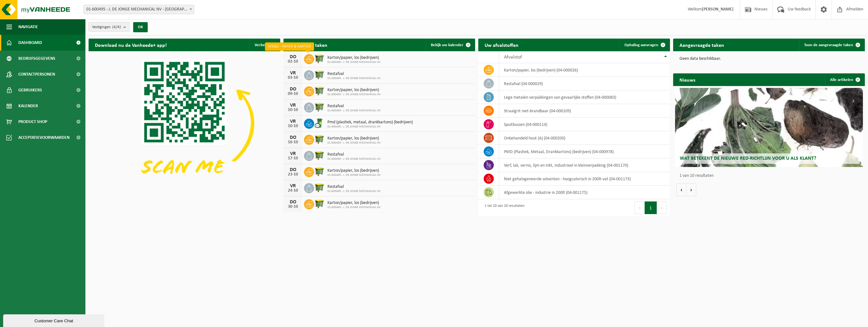 This screenshot has width=868, height=327. Describe the element at coordinates (584, 97) in the screenshot. I see `td: lege metalen verpakkingen van gevaarlijke stoffen (04-000083)` at that location.